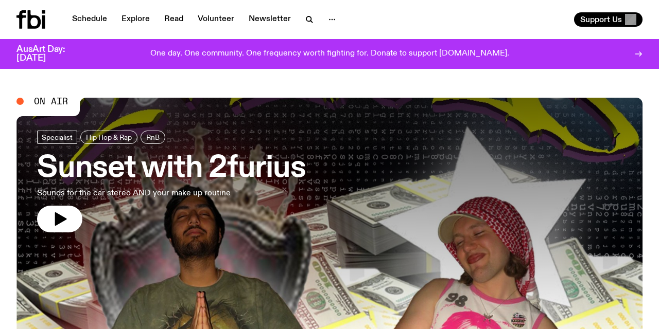 Image resolution: width=659 pixels, height=329 pixels. What do you see at coordinates (135, 20) in the screenshot?
I see `a: Explore` at bounding box center [135, 20].